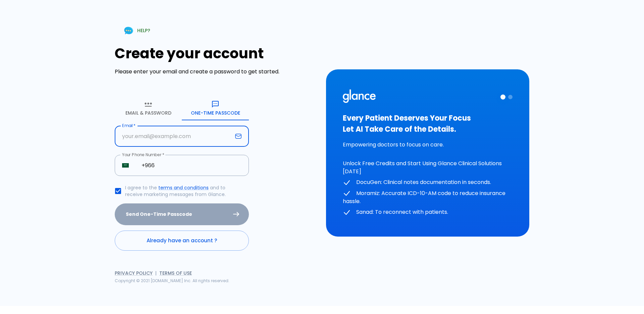 The width and height of the screenshot is (644, 314). Describe the element at coordinates (184, 191) in the screenshot. I see `p: I agree to the and to receive marketing messages from Glance.` at that location.